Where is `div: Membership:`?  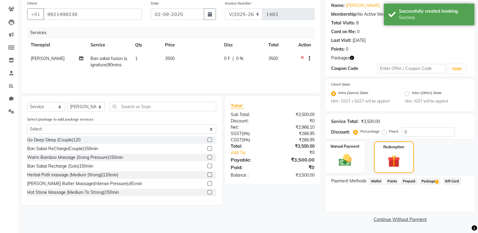
div: Membership: is located at coordinates (344, 14).